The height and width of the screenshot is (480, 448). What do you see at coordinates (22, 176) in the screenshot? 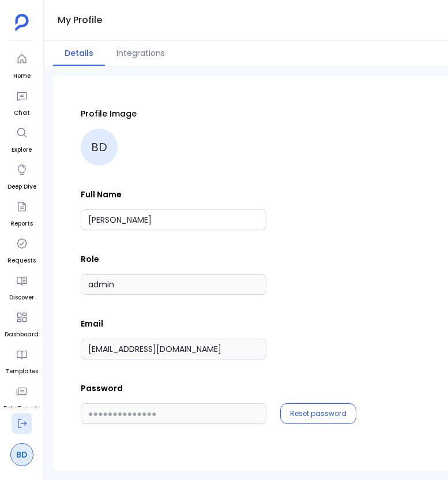
I see `a: Deep Dive` at bounding box center [22, 176].